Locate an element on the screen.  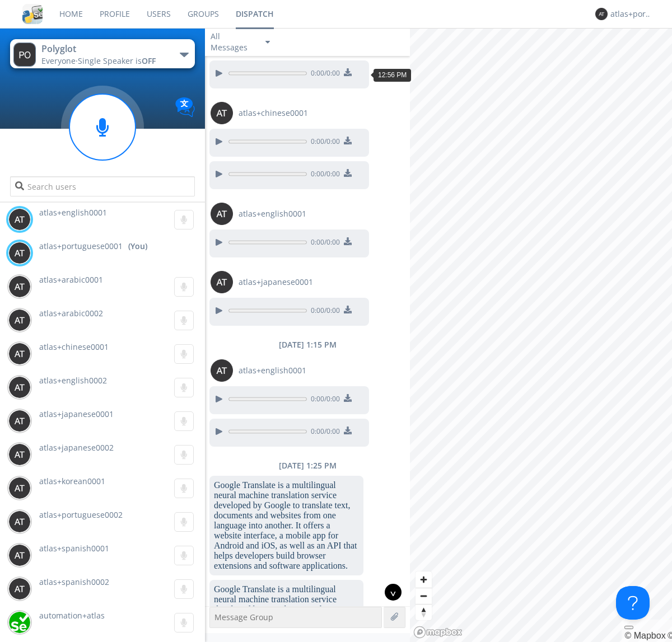
img: cddb5a64eb264b2086981ab96f4c1ba7 is located at coordinates (32, 14).